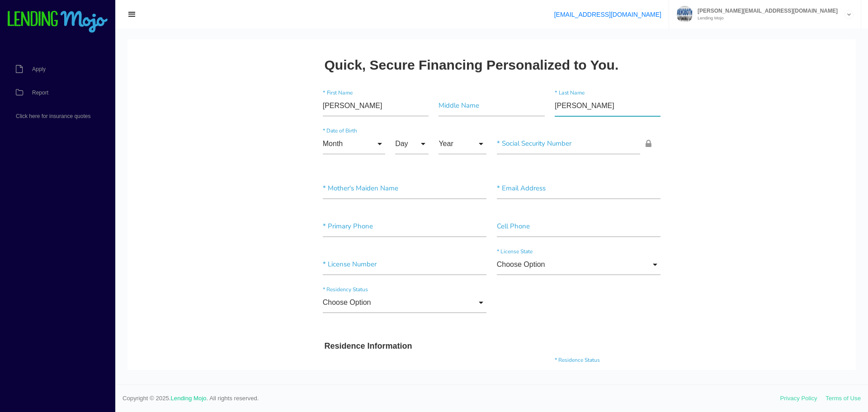  What do you see at coordinates (57, 22) in the screenshot?
I see `img: logo-small.png` at bounding box center [57, 22].